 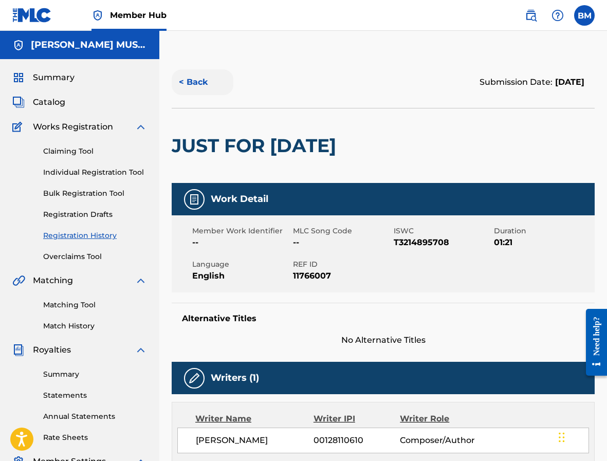 What do you see at coordinates (383, 319) in the screenshot?
I see `h5: Alternative Titles` at bounding box center [383, 319].